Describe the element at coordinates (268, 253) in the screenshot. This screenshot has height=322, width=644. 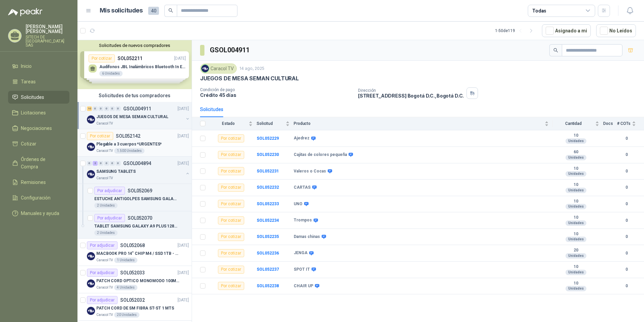
I see `b: SOL052236` at that location.